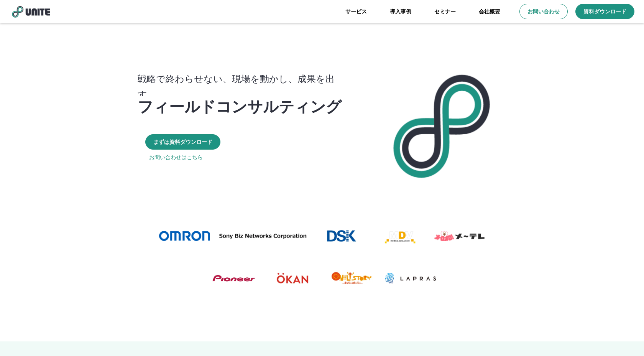  I want to click on p: まずは資料ダウンロード, so click(183, 142).